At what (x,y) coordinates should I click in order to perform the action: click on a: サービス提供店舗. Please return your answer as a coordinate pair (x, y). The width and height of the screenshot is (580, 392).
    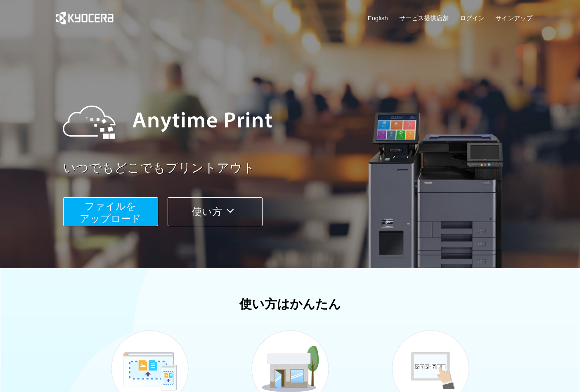
    Looking at the image, I should click on (424, 18).